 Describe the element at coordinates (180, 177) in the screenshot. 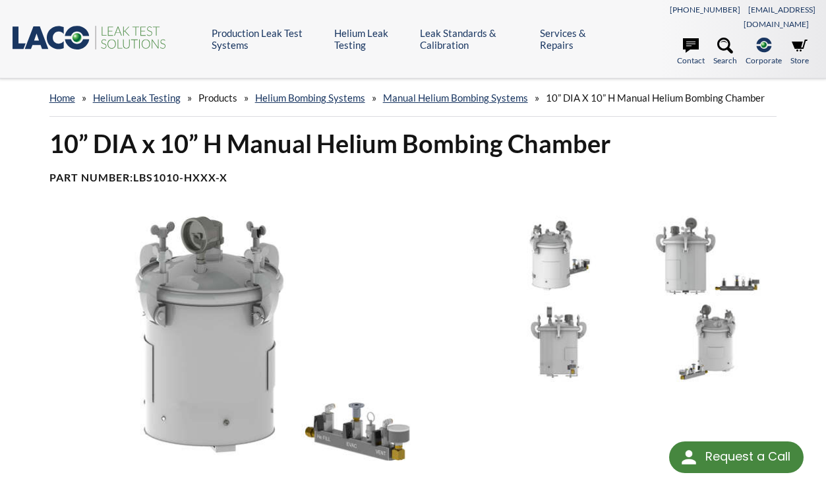

I see `b: LBS1010-HXXX-X` at that location.